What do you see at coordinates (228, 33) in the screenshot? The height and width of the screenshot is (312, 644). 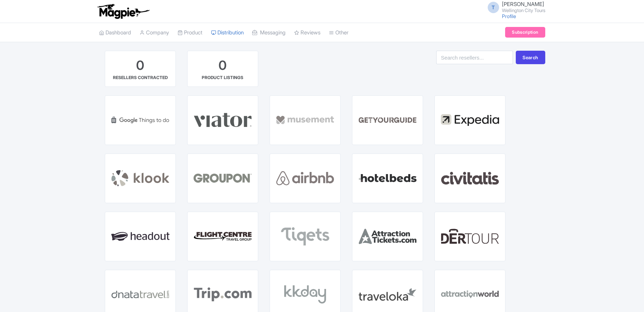 I see `a: Distribution` at bounding box center [228, 33].